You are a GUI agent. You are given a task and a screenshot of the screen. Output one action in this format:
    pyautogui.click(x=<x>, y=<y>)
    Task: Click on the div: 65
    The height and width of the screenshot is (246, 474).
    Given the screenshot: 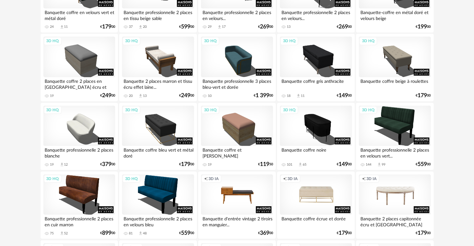 What is the action you would take?
    pyautogui.click(x=304, y=164)
    